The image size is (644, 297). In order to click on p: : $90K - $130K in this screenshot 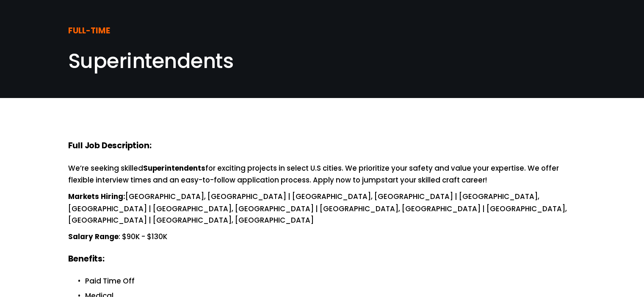, I will do `click(322, 238)`.